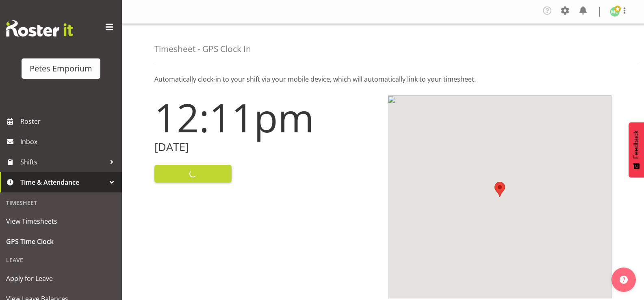 This screenshot has width=644, height=300. What do you see at coordinates (615, 12) in the screenshot?
I see `img: melissa-cowen2635.jpg` at bounding box center [615, 12].